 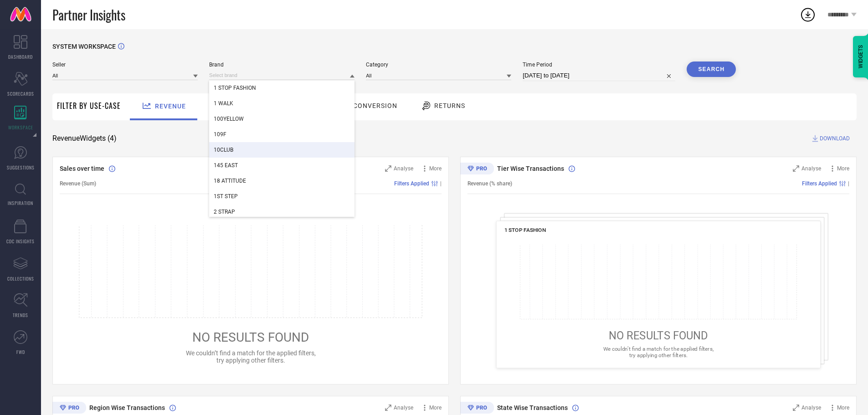 What do you see at coordinates (599, 76) in the screenshot?
I see `input: Select time period` at bounding box center [599, 76].